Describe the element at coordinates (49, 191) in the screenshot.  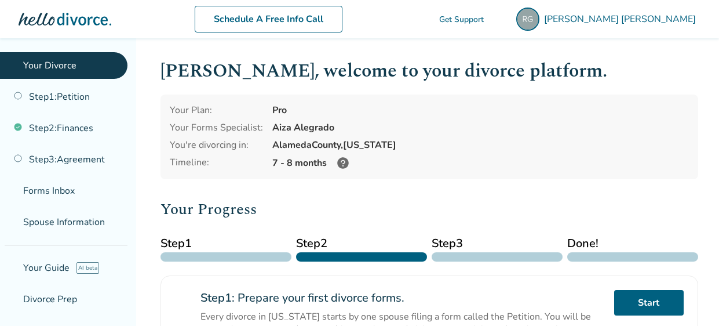
I see `span: Forms Inbox` at that location.